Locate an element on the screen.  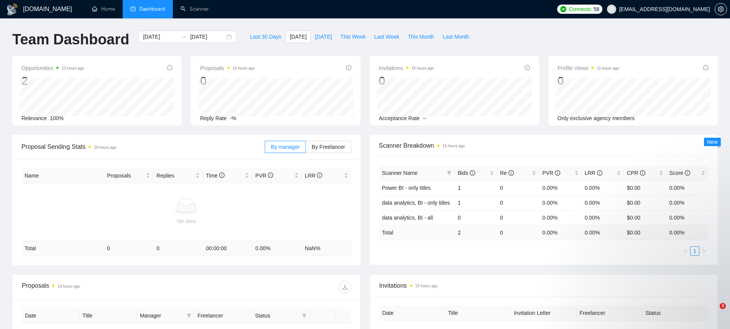
span: By manager is located at coordinates (285, 147).